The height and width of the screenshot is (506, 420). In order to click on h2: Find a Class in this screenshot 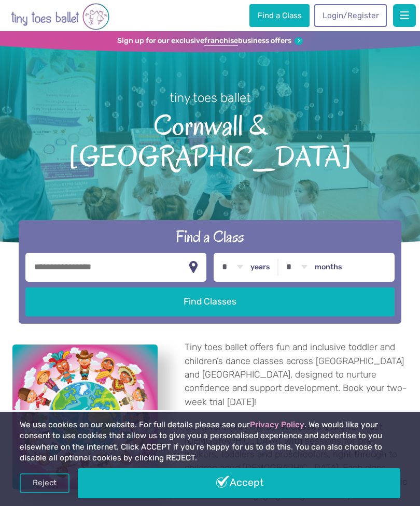, I will do `click(210, 237)`.